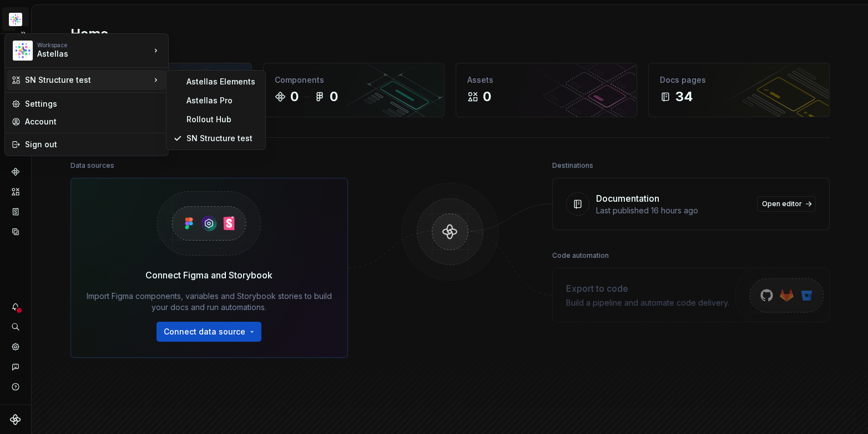 The image size is (868, 434). Describe the element at coordinates (93, 104) in the screenshot. I see `div: Settings` at that location.